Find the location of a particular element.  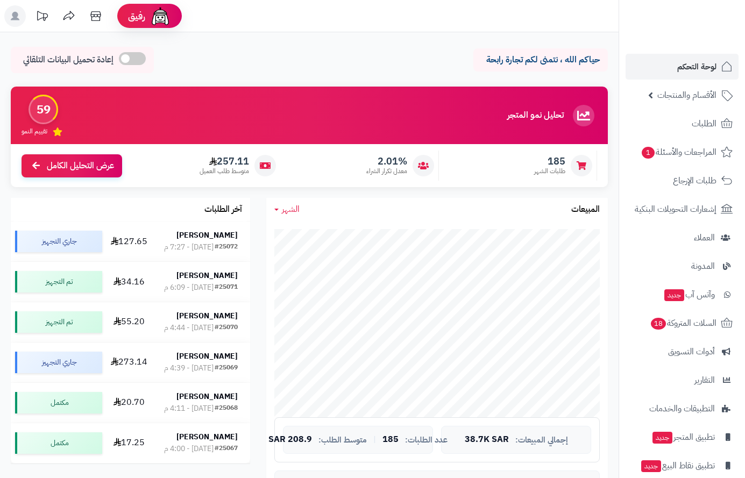

span: إعادة تحميل البيانات التلقائي is located at coordinates (68, 60).